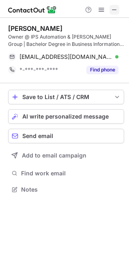  What do you see at coordinates (32, 10) in the screenshot?
I see `img: ContactOut v5.3.10` at bounding box center [32, 10].